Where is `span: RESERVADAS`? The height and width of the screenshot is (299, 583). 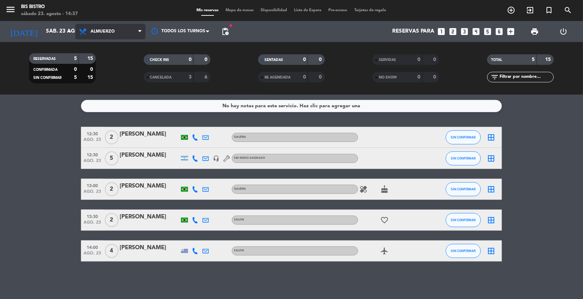 span: RESERVADAS is located at coordinates (45, 59).